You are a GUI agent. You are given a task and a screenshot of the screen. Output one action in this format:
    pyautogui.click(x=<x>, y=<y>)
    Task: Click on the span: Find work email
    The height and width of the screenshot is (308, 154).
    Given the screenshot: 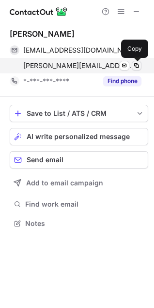 What is the action you would take?
    pyautogui.click(x=85, y=204)
    